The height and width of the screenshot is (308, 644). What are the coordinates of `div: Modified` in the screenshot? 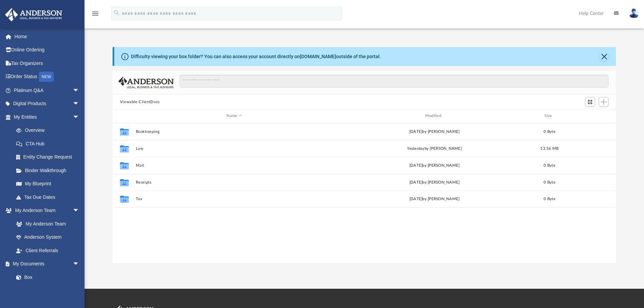 It's located at (434, 116).